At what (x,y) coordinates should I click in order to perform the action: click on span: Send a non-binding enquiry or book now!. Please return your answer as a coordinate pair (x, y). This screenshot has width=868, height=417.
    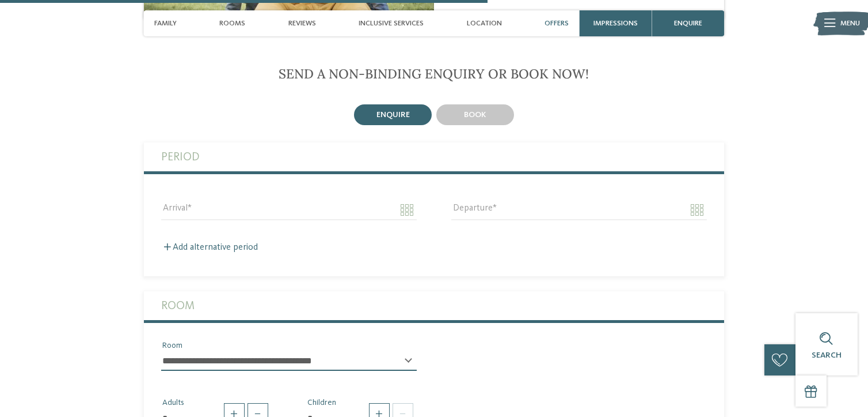
    Looking at the image, I should click on (434, 73).